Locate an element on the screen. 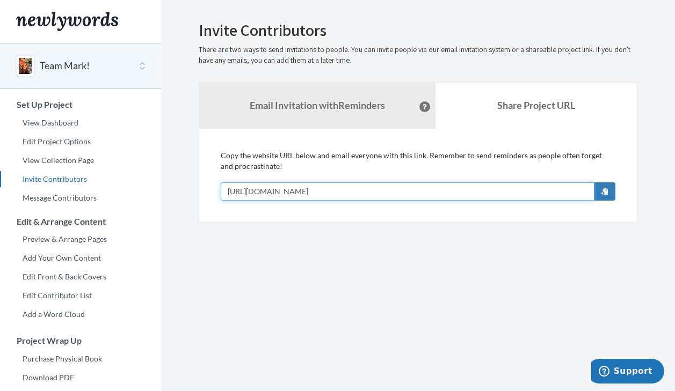 Image resolution: width=675 pixels, height=391 pixels. h2: Invite Contributors is located at coordinates (418, 30).